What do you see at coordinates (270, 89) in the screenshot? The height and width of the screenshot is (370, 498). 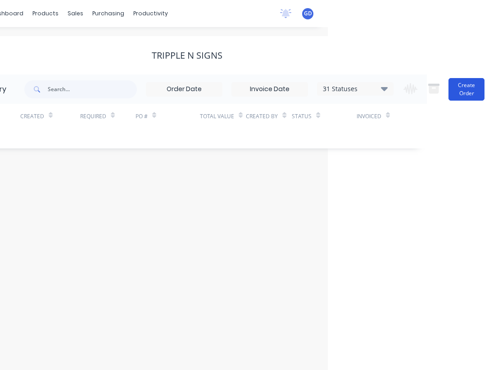 I see `input: Invoice Date` at bounding box center [270, 89].